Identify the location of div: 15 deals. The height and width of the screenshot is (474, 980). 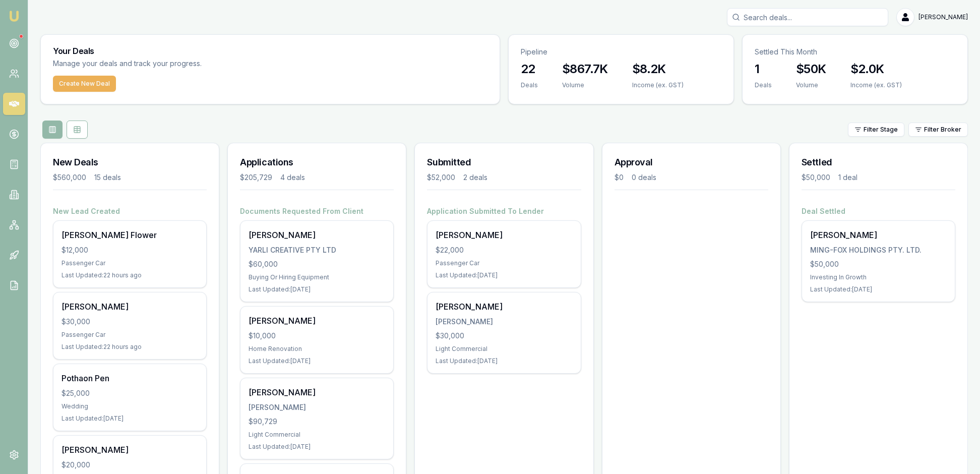
(108, 177).